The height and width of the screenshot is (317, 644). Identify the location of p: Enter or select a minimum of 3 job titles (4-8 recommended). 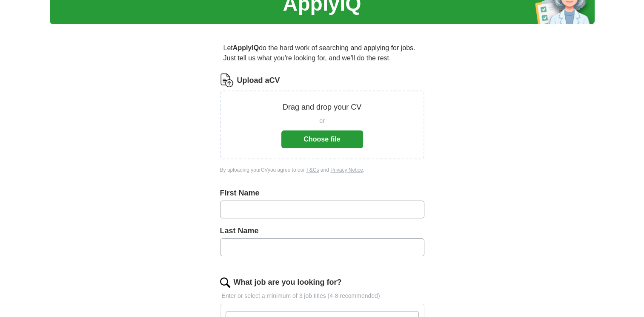
(322, 296).